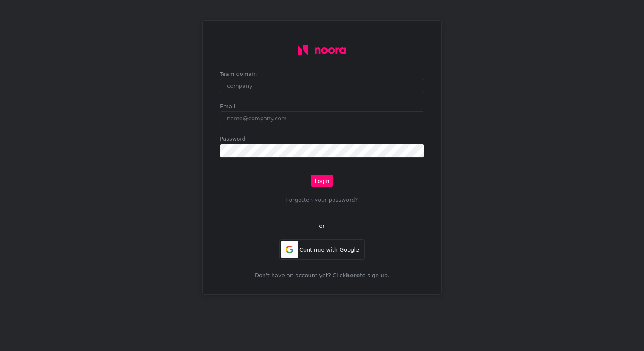 The height and width of the screenshot is (351, 644). Describe the element at coordinates (322, 181) in the screenshot. I see `button: Login` at that location.